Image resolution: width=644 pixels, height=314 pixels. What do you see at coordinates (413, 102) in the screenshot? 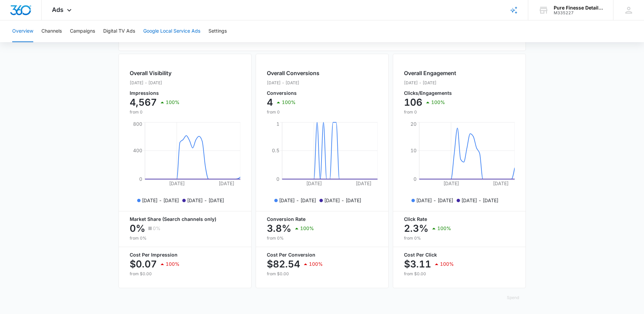
I see `p: 106` at bounding box center [413, 102].